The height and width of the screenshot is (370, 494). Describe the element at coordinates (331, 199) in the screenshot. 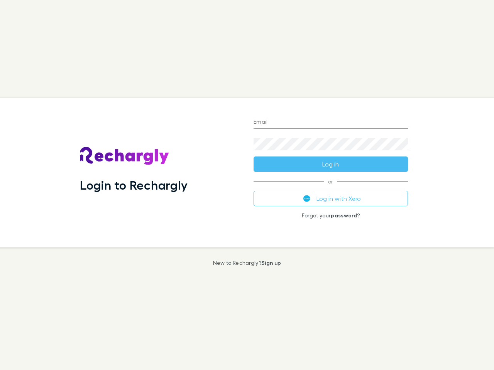

I see `button: Log in with Xero` at that location.